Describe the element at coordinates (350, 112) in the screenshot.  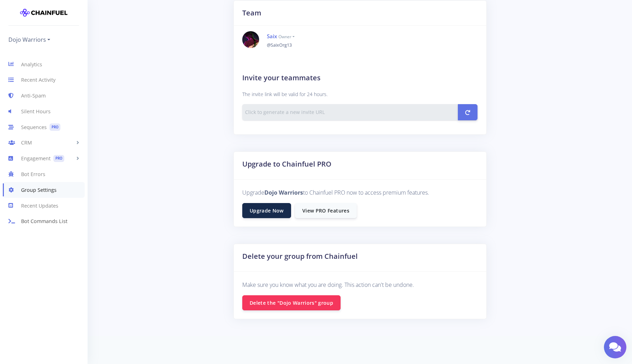
I see `input: Click to generate a new invite URL` at that location.